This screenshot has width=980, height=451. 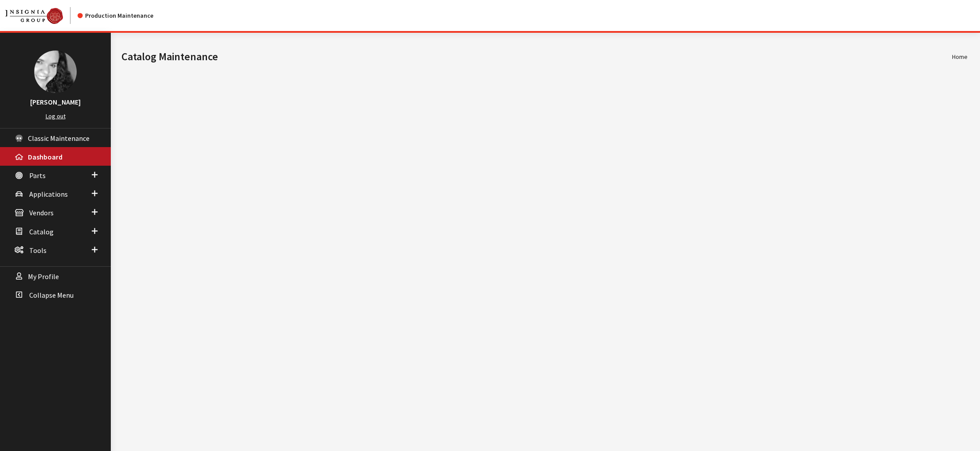 I want to click on span: Dashboard, so click(x=45, y=157).